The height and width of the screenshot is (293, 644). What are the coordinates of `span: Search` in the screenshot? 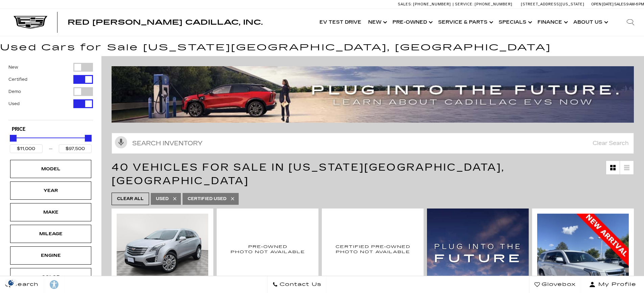 It's located at (24, 284).